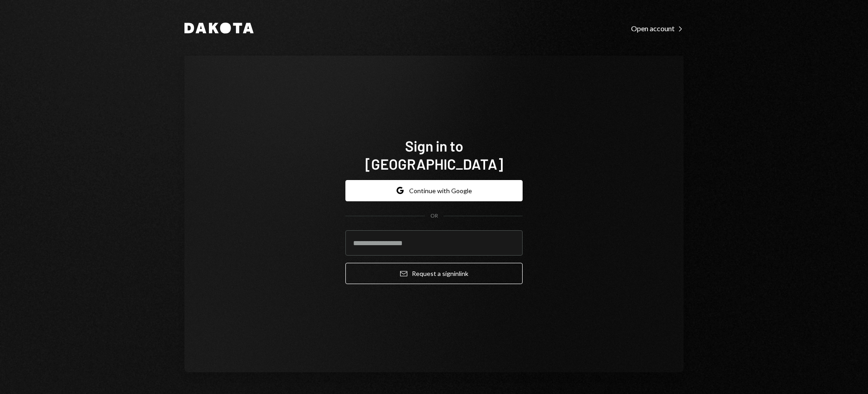 This screenshot has height=394, width=868. What do you see at coordinates (657, 29) in the screenshot?
I see `div: Open account` at bounding box center [657, 29].